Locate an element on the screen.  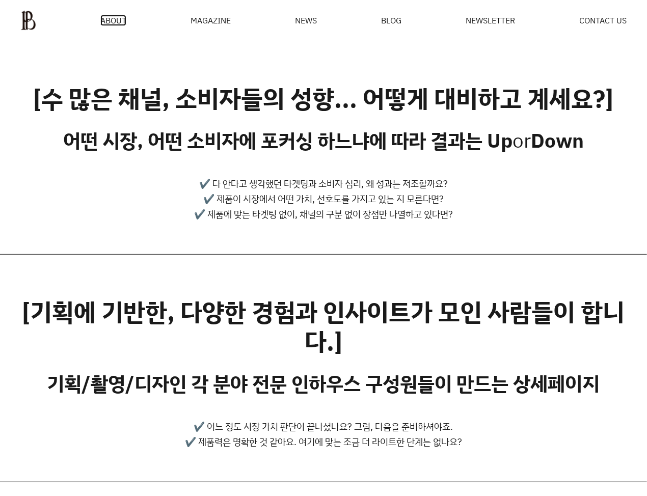
h3: 기획/촬영/디자인 각 분야 전문 인하우스 구성원들이 만드는 상세페이지 is located at coordinates (323, 383).